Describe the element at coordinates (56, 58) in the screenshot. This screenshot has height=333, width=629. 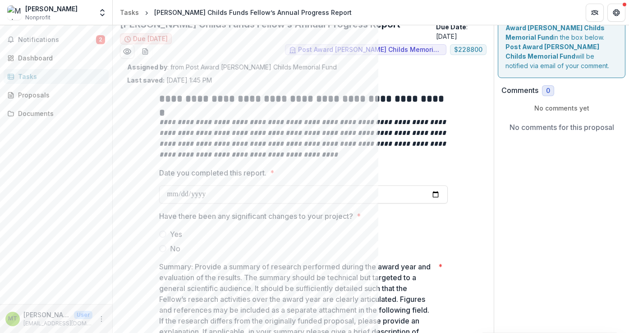
I see `a: Dashboard` at that location.